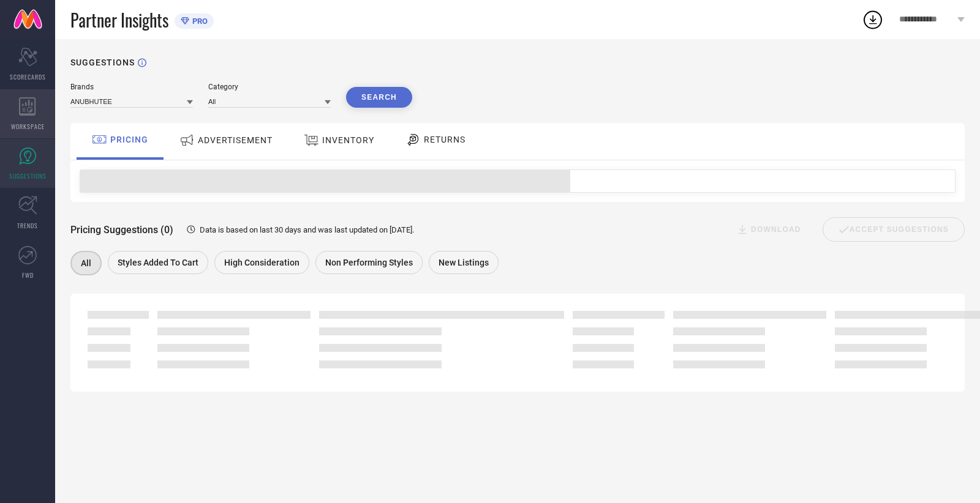  What do you see at coordinates (379, 97) in the screenshot?
I see `button: Search` at bounding box center [379, 97].